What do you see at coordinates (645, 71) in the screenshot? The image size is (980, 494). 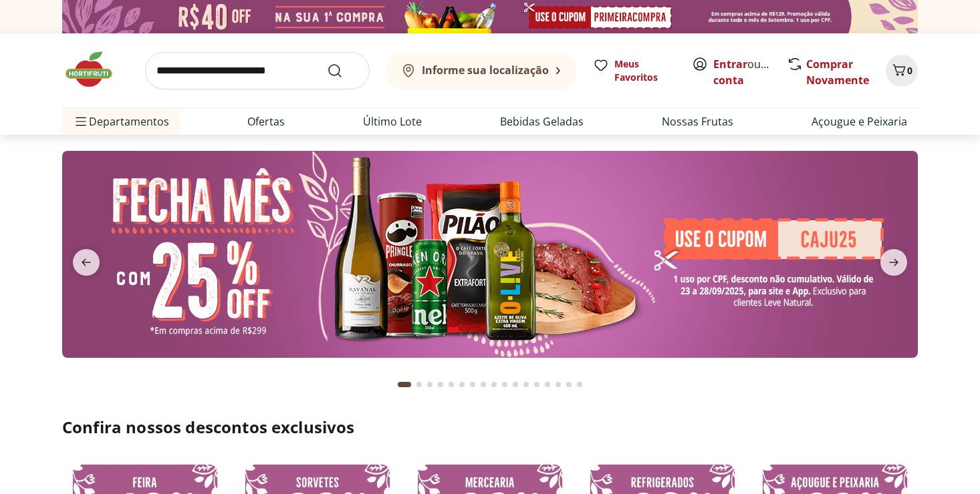 I see `span: Meus Favoritos` at bounding box center [645, 71].